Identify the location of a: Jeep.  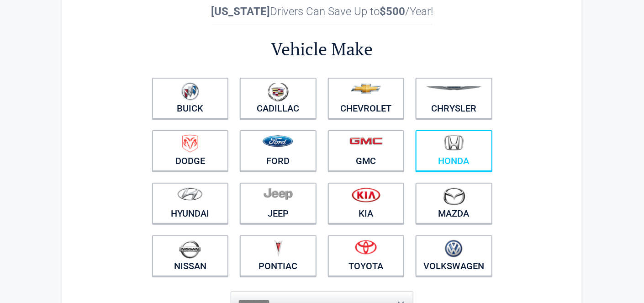
(279, 203).